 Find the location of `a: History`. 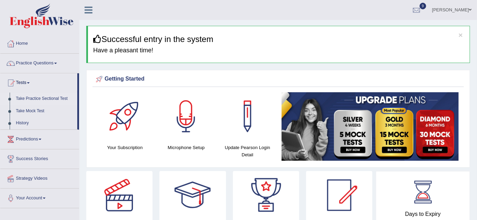

a: History is located at coordinates (45, 123).